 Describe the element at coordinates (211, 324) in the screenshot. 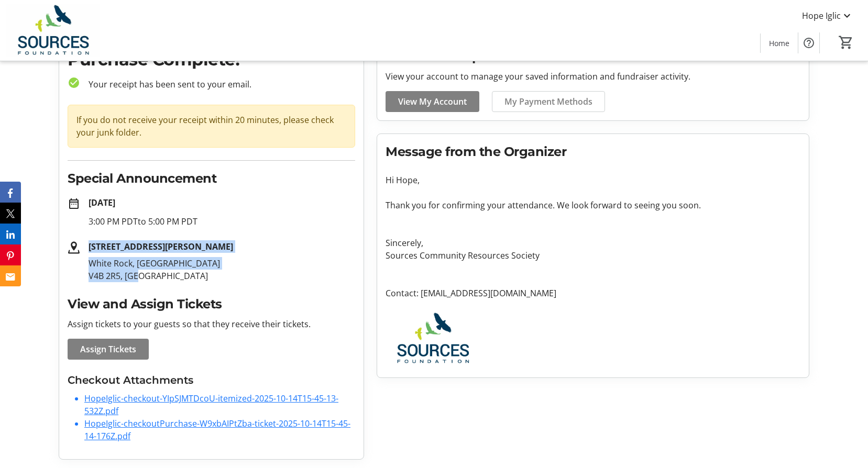

I see `p: Assign tickets to your guests so that they receive their tickets.` at that location.